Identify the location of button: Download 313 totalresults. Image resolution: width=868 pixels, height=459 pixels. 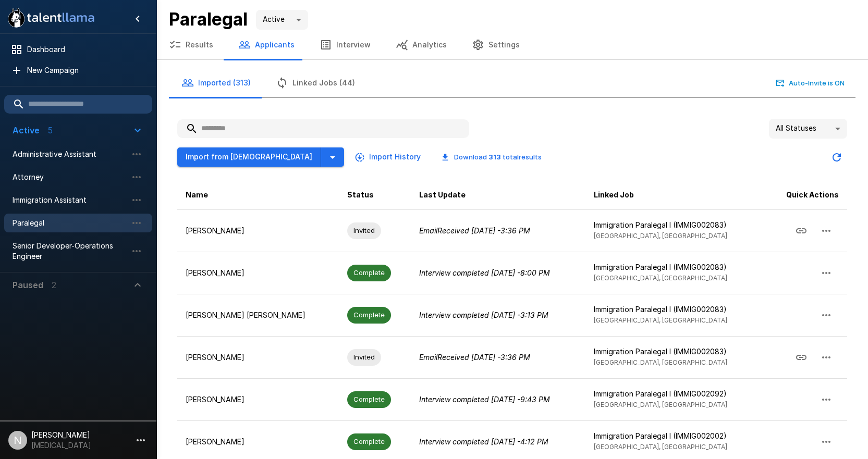
(492, 157).